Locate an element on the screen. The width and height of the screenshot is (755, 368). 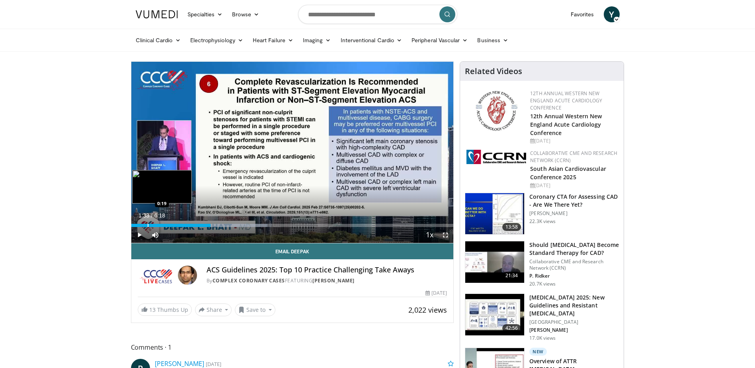
span: 21:34 is located at coordinates (512, 275).